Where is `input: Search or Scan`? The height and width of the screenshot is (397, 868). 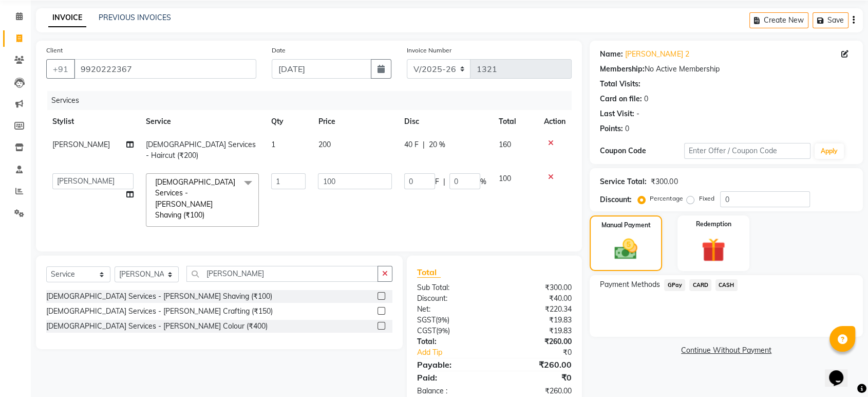
input: Search or Scan is located at coordinates (282, 273).